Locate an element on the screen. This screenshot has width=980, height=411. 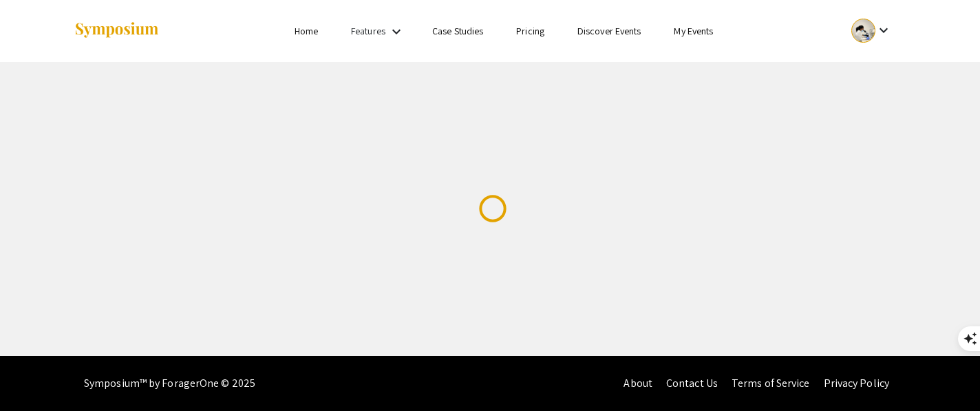
a: Pricing is located at coordinates (530, 31).